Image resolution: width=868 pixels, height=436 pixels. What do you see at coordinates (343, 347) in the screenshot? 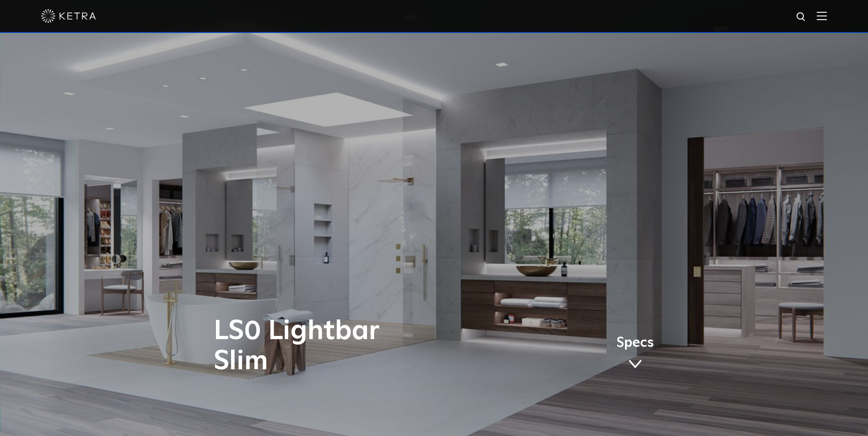
I see `h1: LS0 Lightbar Slim` at bounding box center [343, 347].